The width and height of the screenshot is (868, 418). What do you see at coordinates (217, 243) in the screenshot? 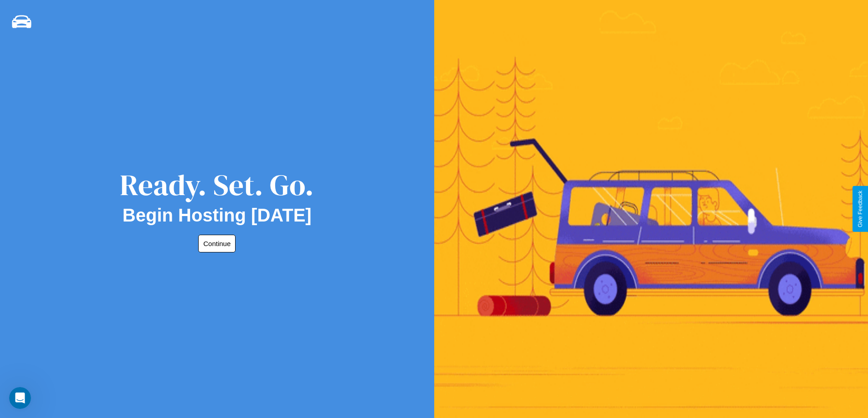
I see `button: Continue` at bounding box center [217, 243].